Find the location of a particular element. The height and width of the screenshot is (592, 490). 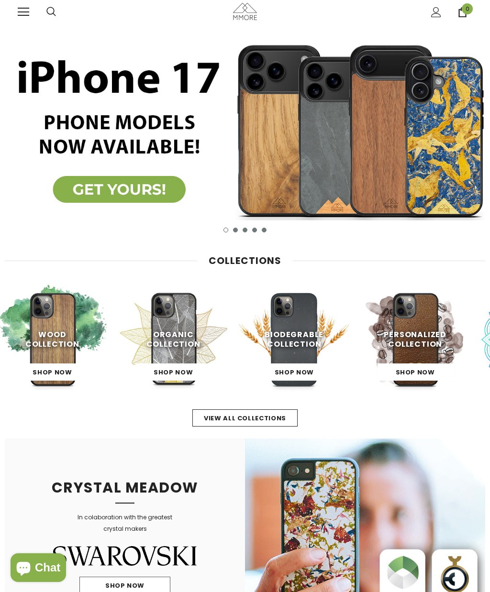

button: 5 is located at coordinates (264, 230).